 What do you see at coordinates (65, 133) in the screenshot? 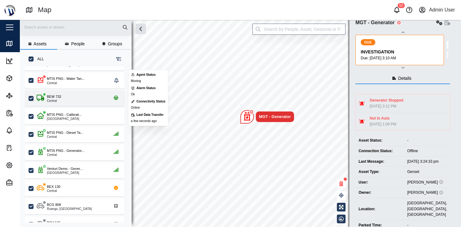
I see `div: MTIS PNG - Diesel Ta...` at bounding box center [65, 133].